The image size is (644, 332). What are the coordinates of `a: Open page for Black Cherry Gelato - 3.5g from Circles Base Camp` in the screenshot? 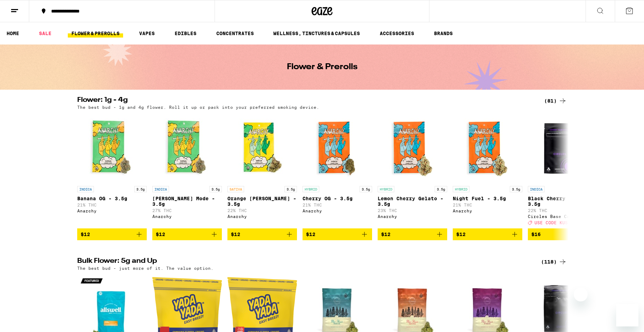 It's located at (562, 170).